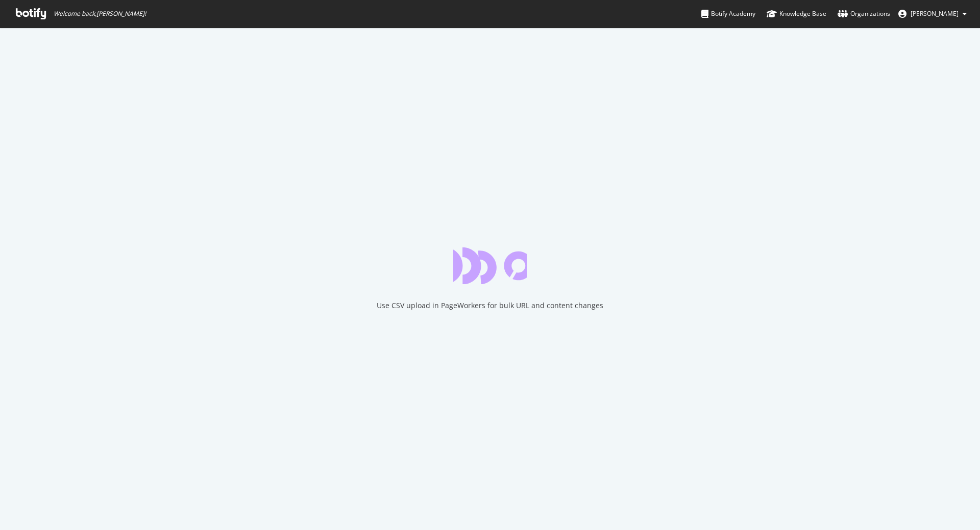 The width and height of the screenshot is (980, 530). What do you see at coordinates (796, 14) in the screenshot?
I see `div: Knowledge Base` at bounding box center [796, 14].